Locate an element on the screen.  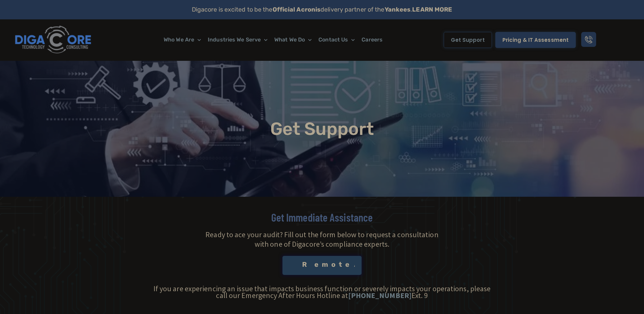
span: o is located at coordinates (333, 264).